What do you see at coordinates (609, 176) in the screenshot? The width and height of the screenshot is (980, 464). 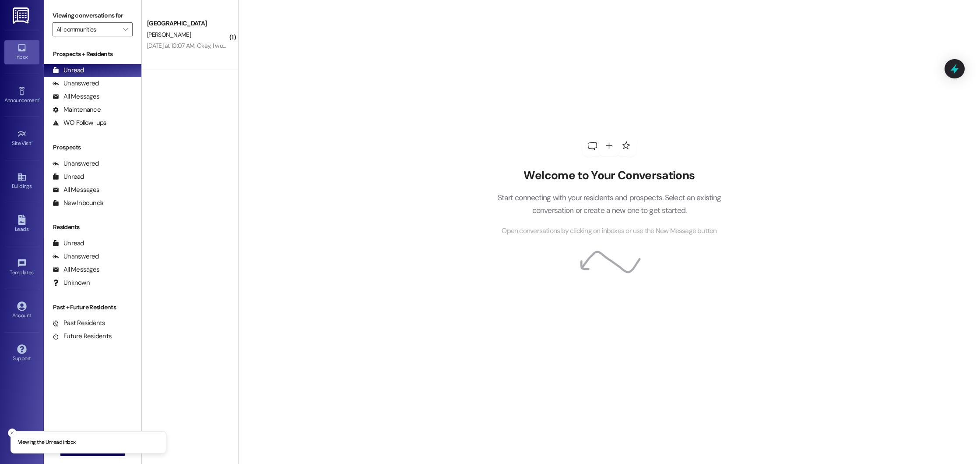 I see `h2: Welcome to Your Conversations` at bounding box center [609, 176].